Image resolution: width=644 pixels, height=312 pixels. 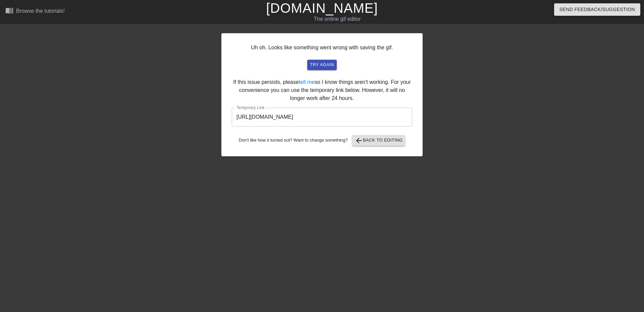 I want to click on div: The online gif editor, so click(x=337, y=19).